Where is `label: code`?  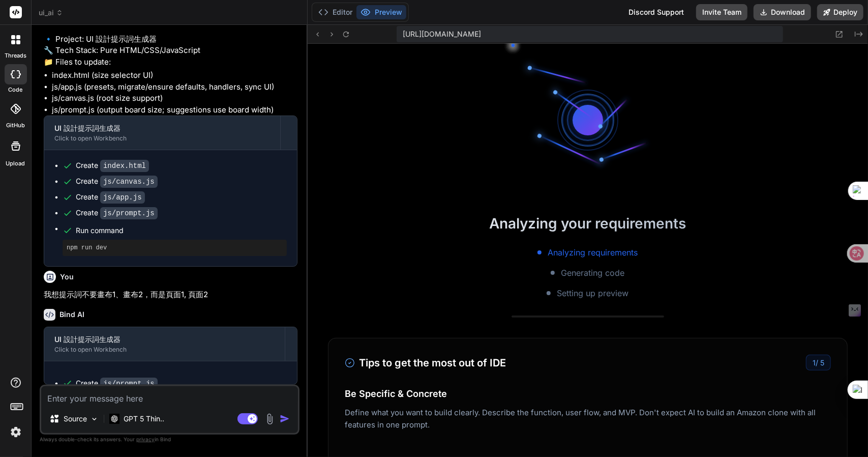
label: code is located at coordinates (16, 90).